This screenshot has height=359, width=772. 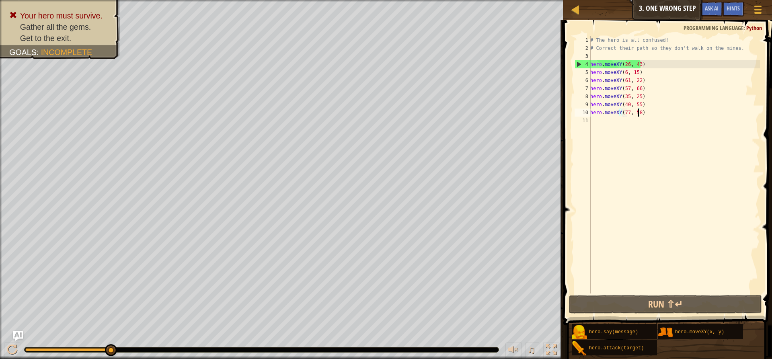 I want to click on span: Programming language, so click(x=713, y=28).